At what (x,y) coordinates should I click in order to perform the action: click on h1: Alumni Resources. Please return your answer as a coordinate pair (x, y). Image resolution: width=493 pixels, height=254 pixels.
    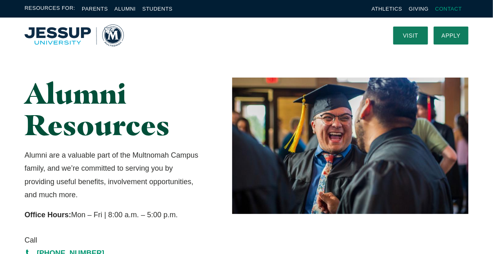
    Looking at the image, I should click on (112, 109).